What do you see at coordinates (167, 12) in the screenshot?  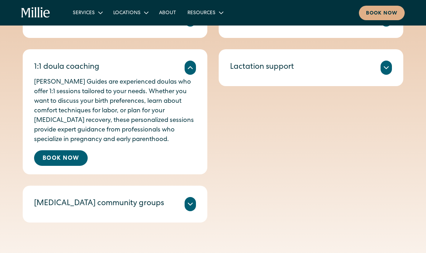 I see `a: About` at bounding box center [167, 12].